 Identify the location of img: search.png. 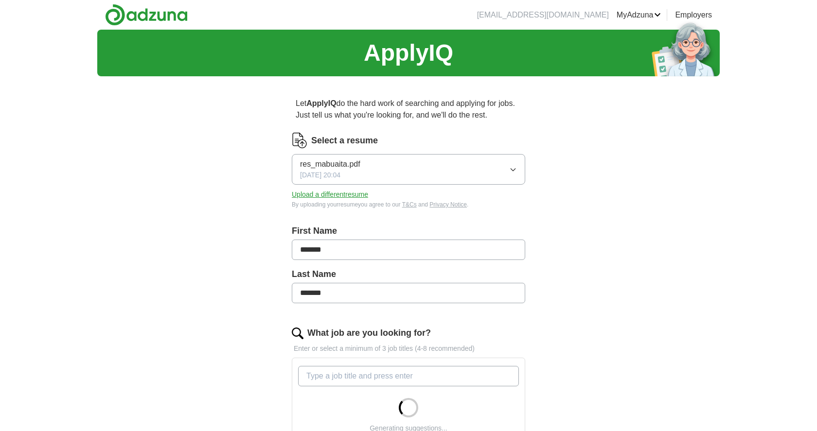
(298, 334).